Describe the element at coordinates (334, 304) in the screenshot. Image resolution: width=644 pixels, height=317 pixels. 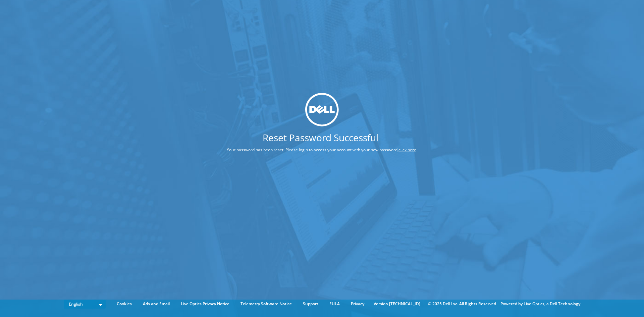
I see `a: EULA` at that location.